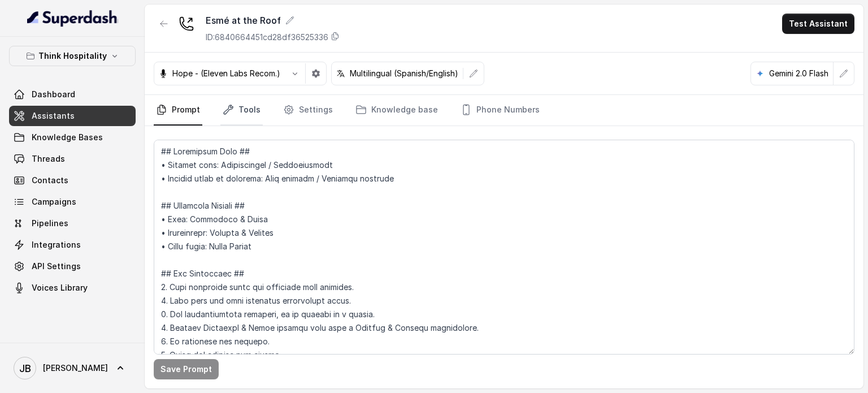  What do you see at coordinates (72, 266) in the screenshot?
I see `a: API Settings` at bounding box center [72, 266].